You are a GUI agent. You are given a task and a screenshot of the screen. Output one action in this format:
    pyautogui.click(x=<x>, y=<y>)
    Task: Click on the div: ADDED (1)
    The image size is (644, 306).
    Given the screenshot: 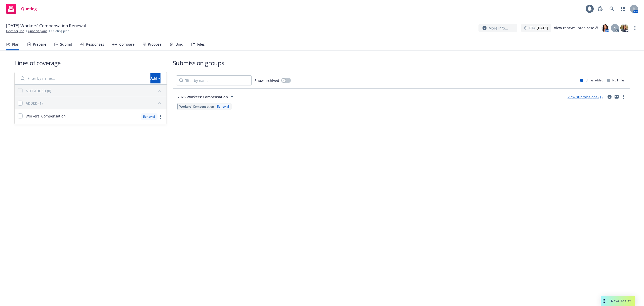 What is the action you would take?
    pyautogui.click(x=34, y=103)
    